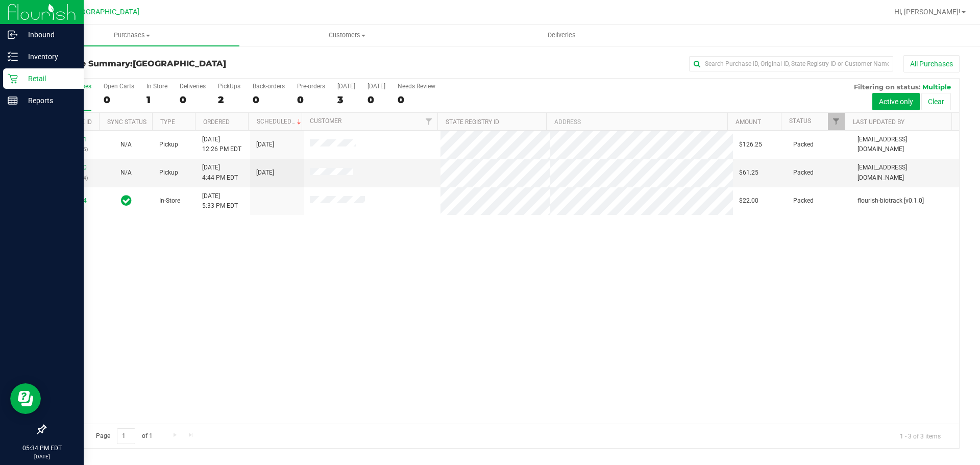 The image size is (980, 465). Describe the element at coordinates (562, 35) in the screenshot. I see `span: Deliveries` at that location.